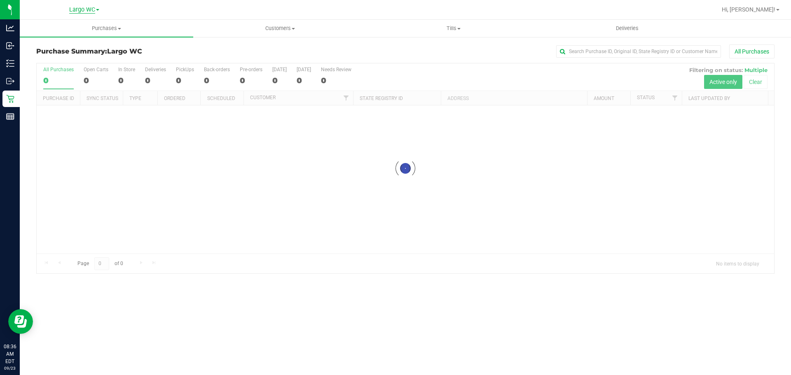 The height and width of the screenshot is (375, 791). I want to click on a: Deliveries, so click(627, 28).